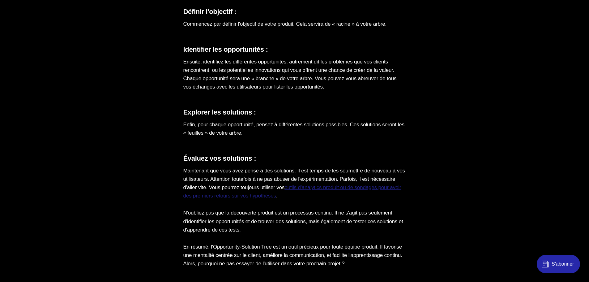  I want to click on span: Déjà abonné ?, so click(95, 90).